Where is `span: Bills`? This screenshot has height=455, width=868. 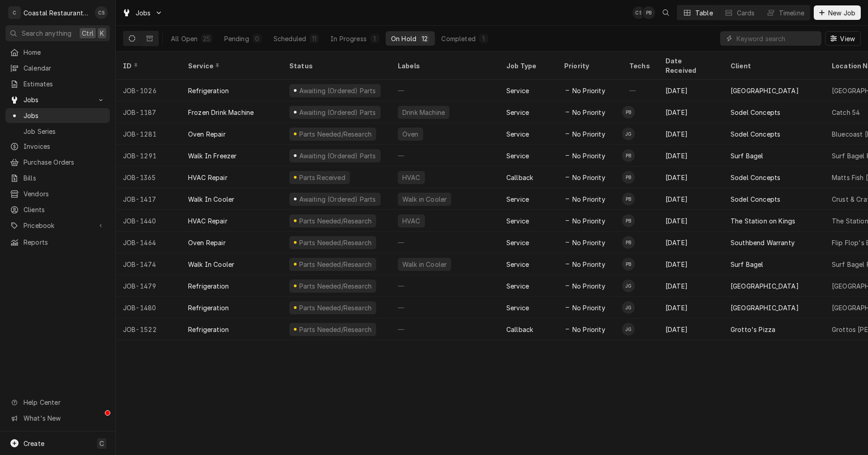
span: Bills is located at coordinates (64, 178).